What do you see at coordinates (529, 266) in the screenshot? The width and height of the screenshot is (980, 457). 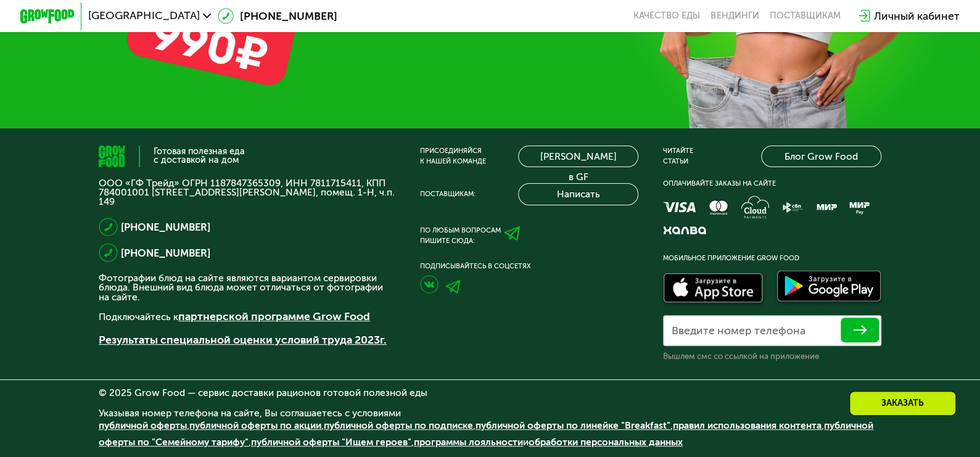 I see `div: Подписывайтесь в соцсетях` at bounding box center [529, 266].